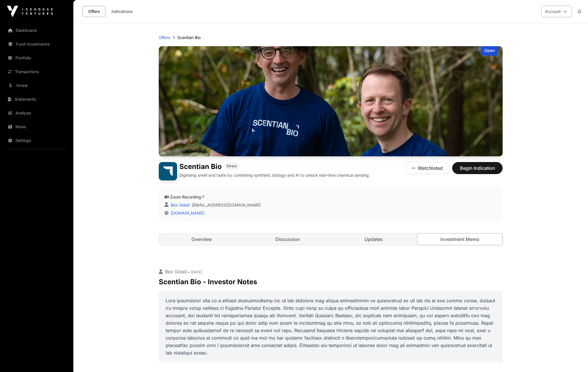 The width and height of the screenshot is (588, 372). What do you see at coordinates (477, 168) in the screenshot?
I see `button: Begin Indication` at bounding box center [477, 168].